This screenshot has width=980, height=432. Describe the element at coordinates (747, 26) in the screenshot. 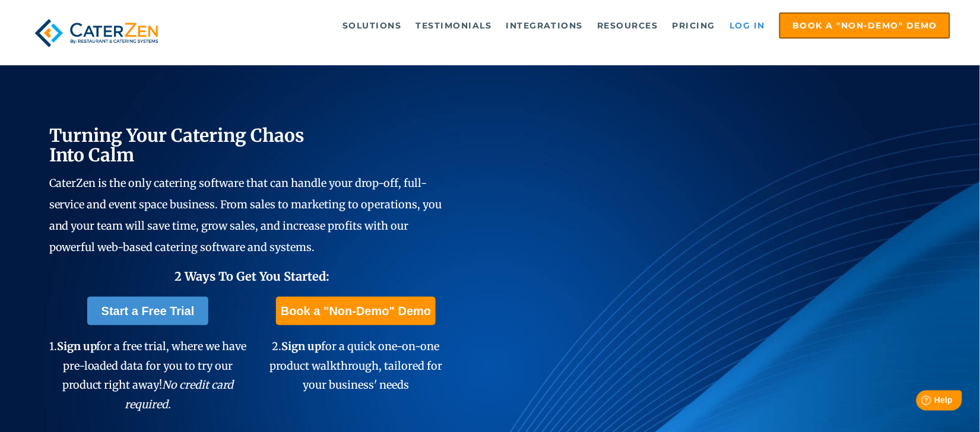

I see `a: Log in` at that location.